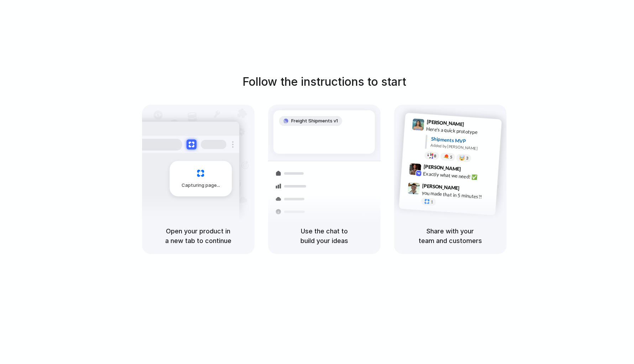 The image size is (634, 364). I want to click on span: 5, so click(451, 157).